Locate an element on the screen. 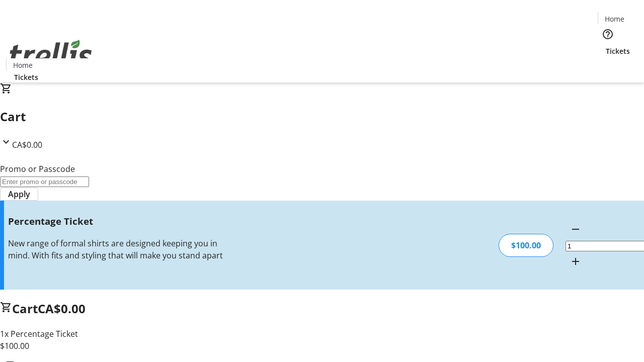 This screenshot has width=644, height=362. div: New range of formal shirts are designed keeping you in mind. With fits and styling that will make... is located at coordinates (117, 249).